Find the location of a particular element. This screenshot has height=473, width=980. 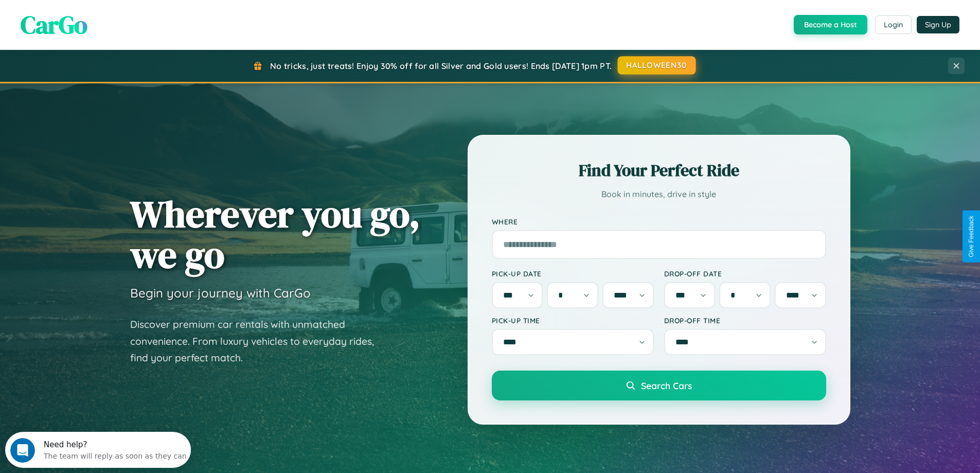

h3: Begin your journey with CarGo is located at coordinates (220, 293).